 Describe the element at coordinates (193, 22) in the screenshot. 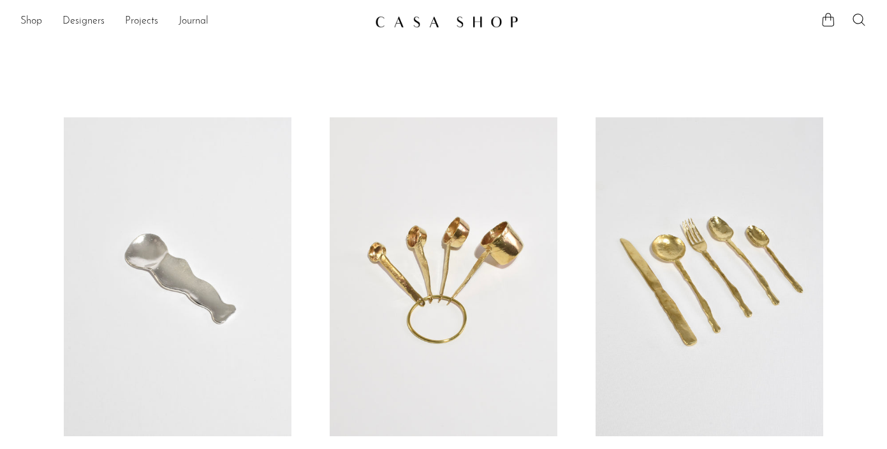

I see `ul: NEW HEADER MENU` at that location.